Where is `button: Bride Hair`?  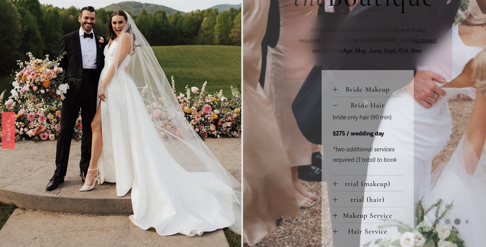 button: Bride Hair is located at coordinates (368, 105).